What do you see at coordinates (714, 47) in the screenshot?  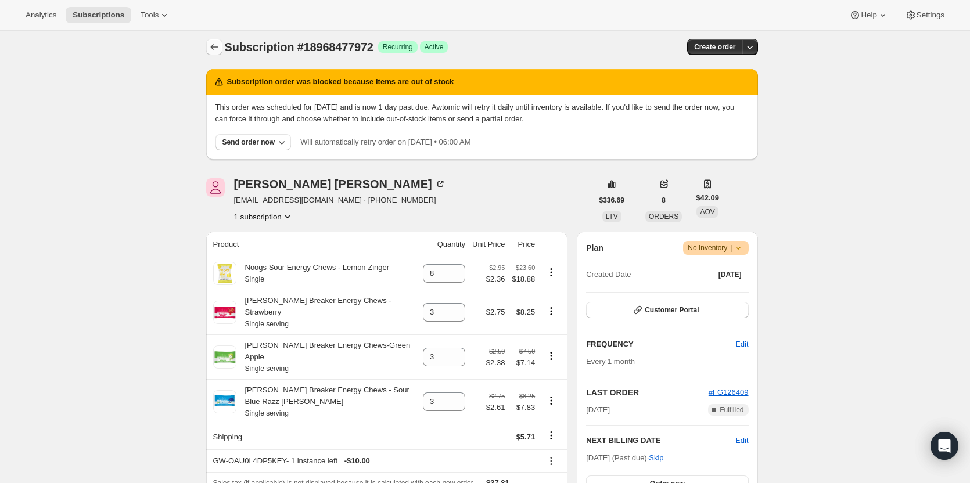 I see `span: Create order` at bounding box center [714, 47].